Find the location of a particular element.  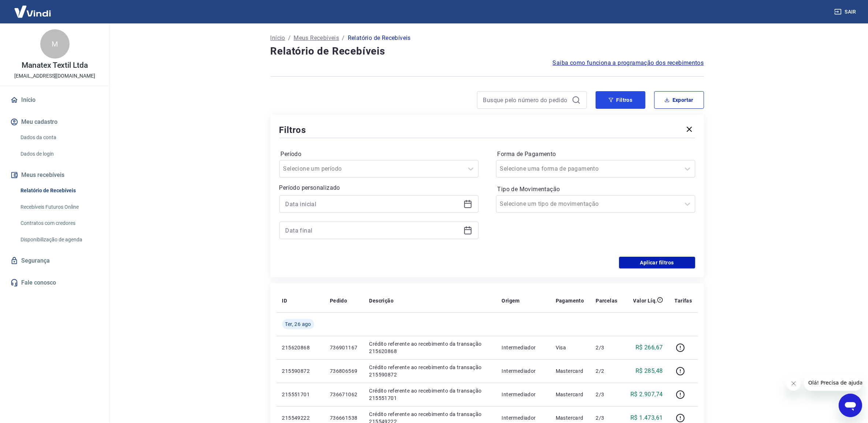

p: R$ 266,67 is located at coordinates (649, 348).